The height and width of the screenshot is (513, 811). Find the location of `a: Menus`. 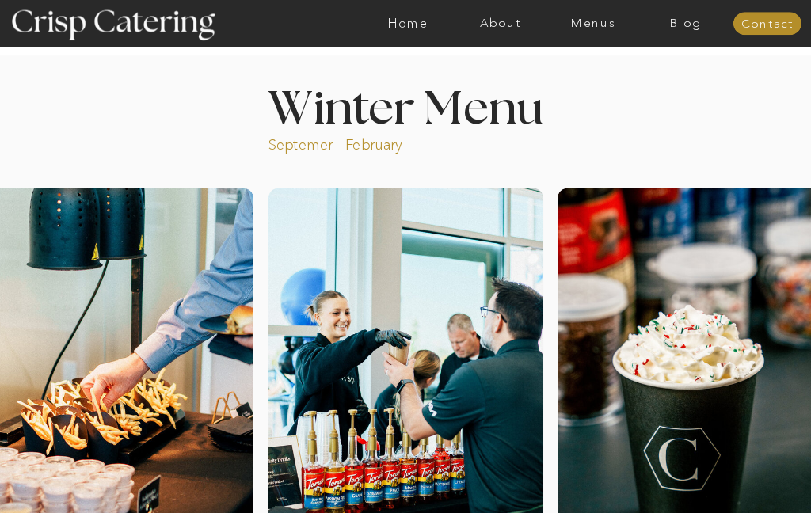

a: Menus is located at coordinates (593, 23).